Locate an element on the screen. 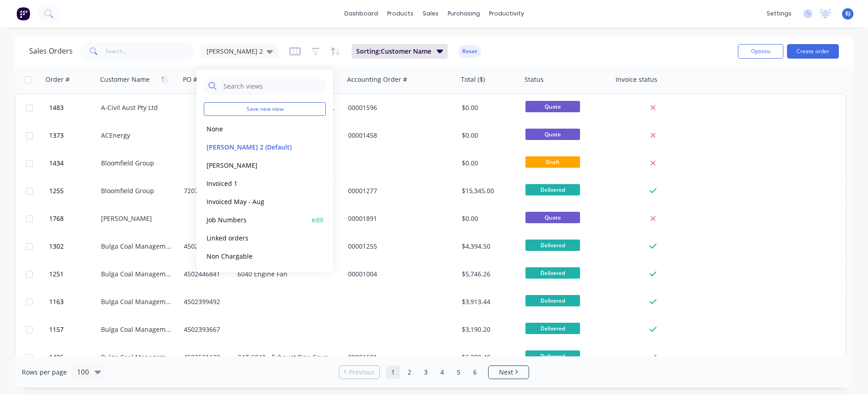  a: Page 2 is located at coordinates (410, 372).